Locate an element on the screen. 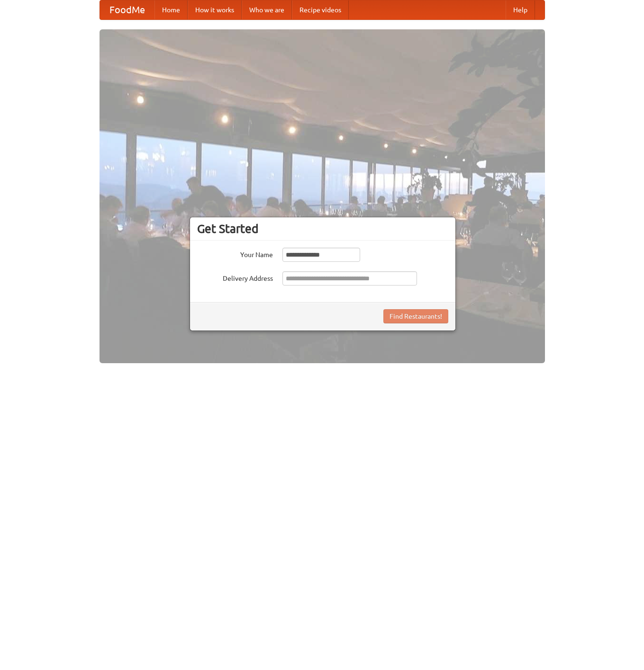  label: Your Name is located at coordinates (235, 254).